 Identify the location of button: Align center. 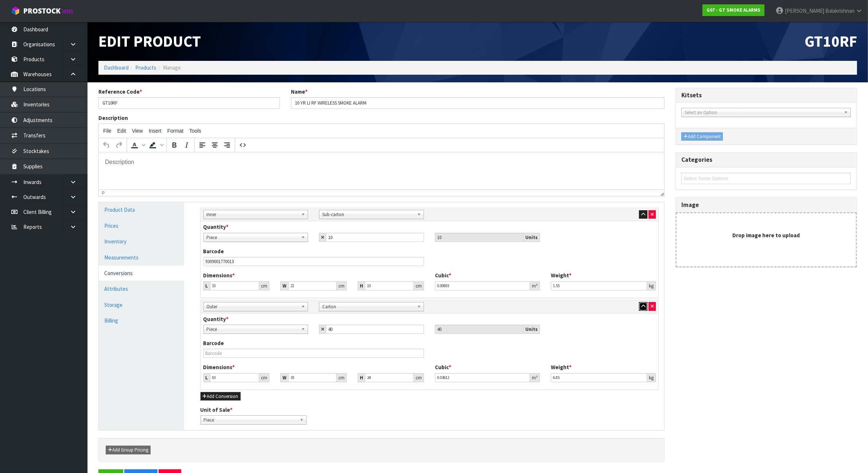
(215, 145).